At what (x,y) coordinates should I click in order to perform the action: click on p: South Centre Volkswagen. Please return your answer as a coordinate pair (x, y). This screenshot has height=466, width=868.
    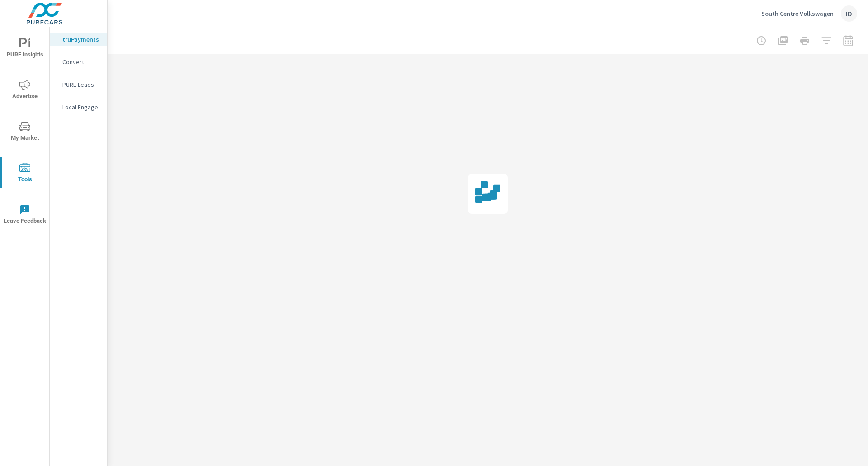
    Looking at the image, I should click on (797, 14).